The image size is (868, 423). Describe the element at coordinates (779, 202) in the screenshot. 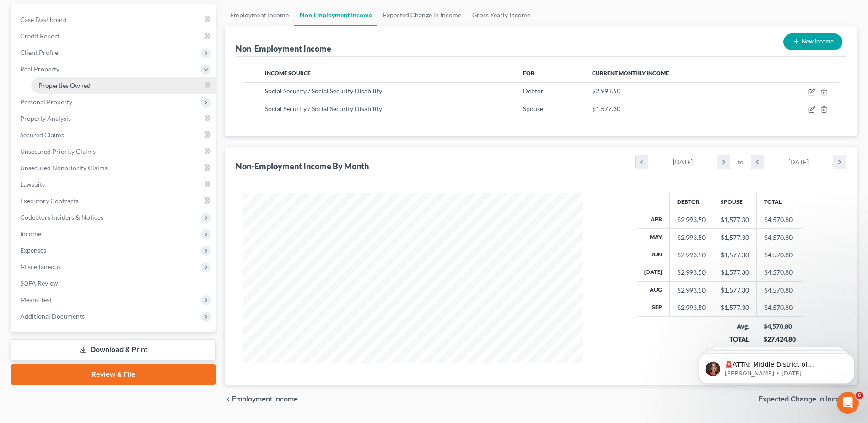

I see `th: Total` at that location.